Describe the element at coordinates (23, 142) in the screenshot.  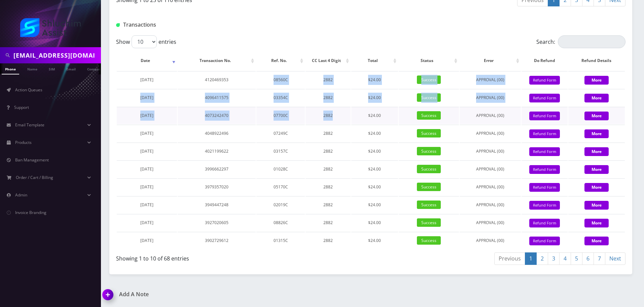
I see `span: Products` at that location.